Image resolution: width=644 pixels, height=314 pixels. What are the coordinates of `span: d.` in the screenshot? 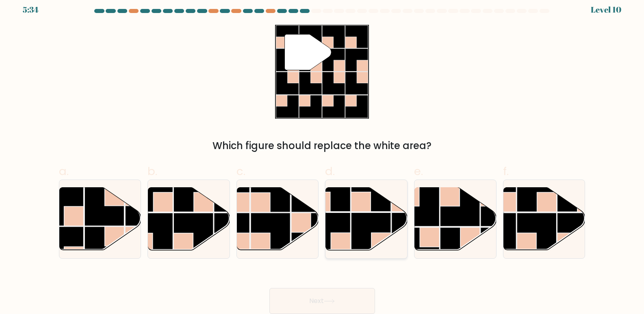 It's located at (330, 171).